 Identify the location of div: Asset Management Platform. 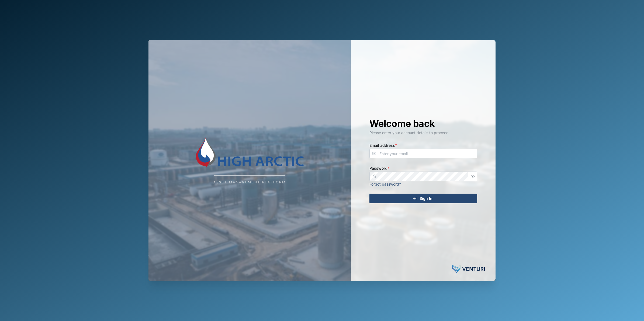
(249, 183).